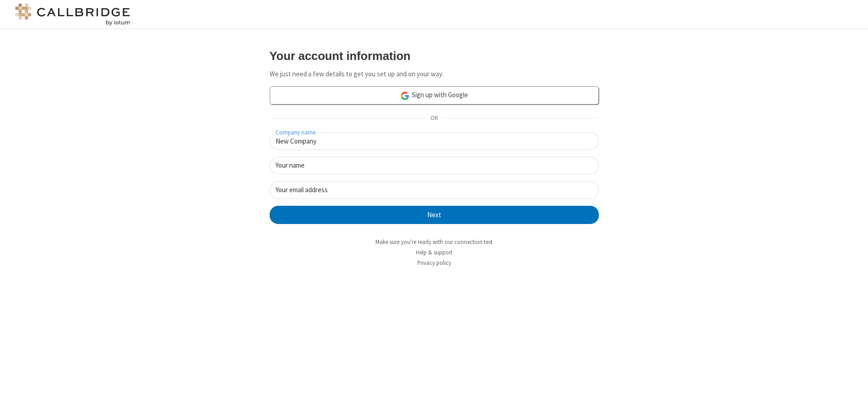  Describe the element at coordinates (434, 190) in the screenshot. I see `input: Your email address` at that location.